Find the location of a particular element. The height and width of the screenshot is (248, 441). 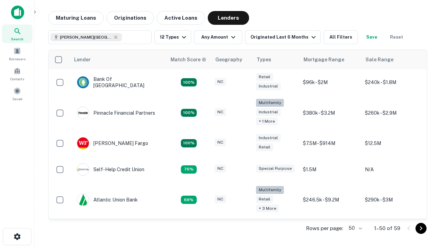

div: Originated Last 6 Months is located at coordinates (284, 37).